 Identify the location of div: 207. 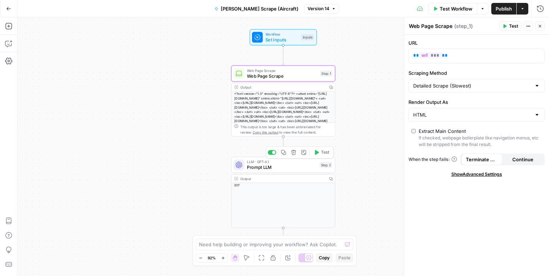
(283, 185).